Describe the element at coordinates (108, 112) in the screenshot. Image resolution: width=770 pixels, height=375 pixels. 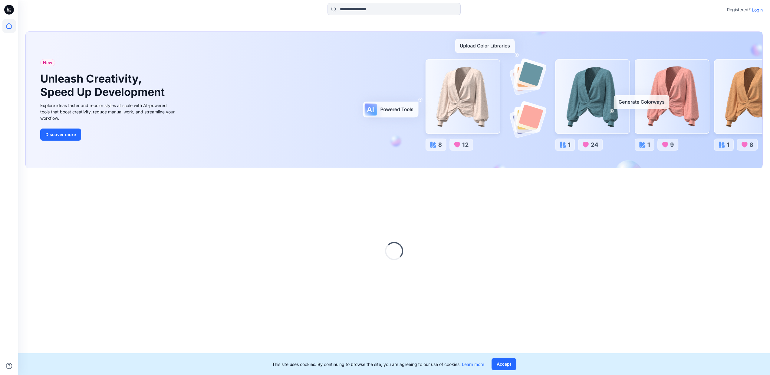
I see `div: Explore ideas faster and recolor styles at scale with AI-powered tools that boost creativity, red...` at that location.